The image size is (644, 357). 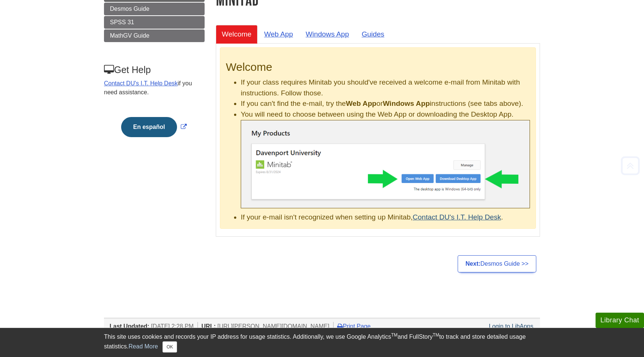 I want to click on a: Guides, so click(x=373, y=34).